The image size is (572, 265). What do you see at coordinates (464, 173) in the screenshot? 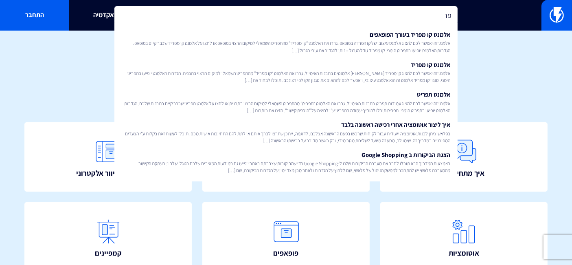
I see `span: איך מתחילים?` at bounding box center [464, 173].